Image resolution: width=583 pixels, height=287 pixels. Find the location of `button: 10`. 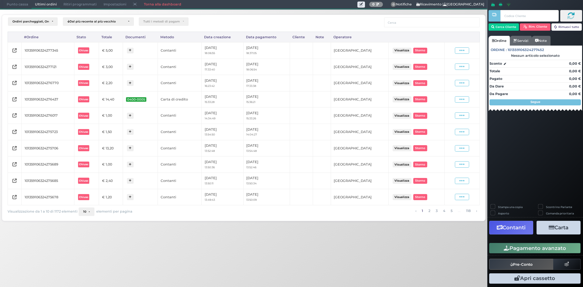

button: 10 is located at coordinates (87, 212).